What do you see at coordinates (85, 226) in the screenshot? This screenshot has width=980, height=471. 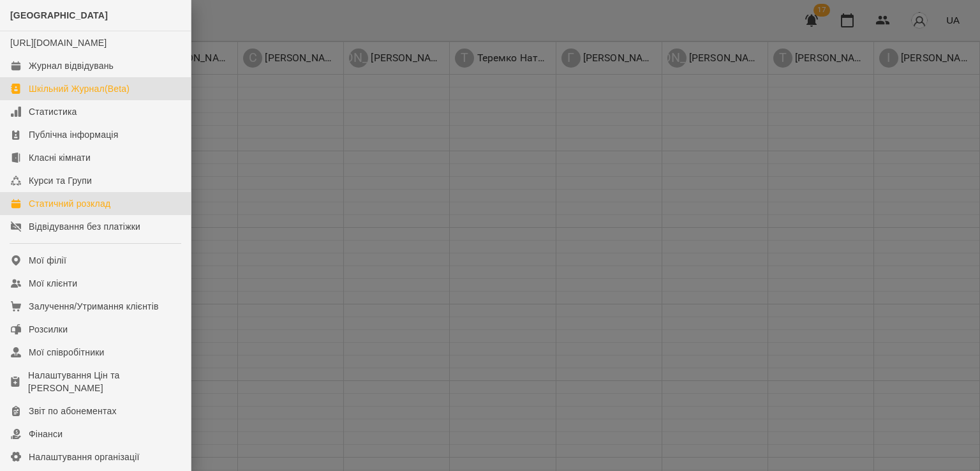 I see `div: Відвідування без платіжки` at bounding box center [85, 226].